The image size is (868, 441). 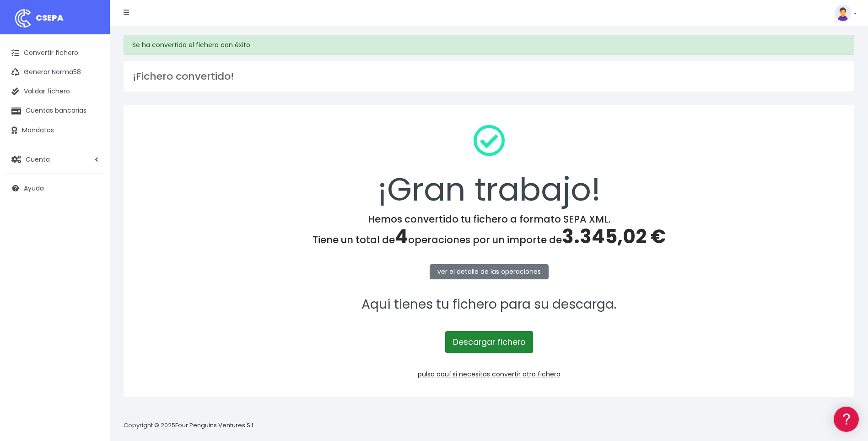 What do you see at coordinates (55, 160) in the screenshot?
I see `a: Cuenta` at bounding box center [55, 160].